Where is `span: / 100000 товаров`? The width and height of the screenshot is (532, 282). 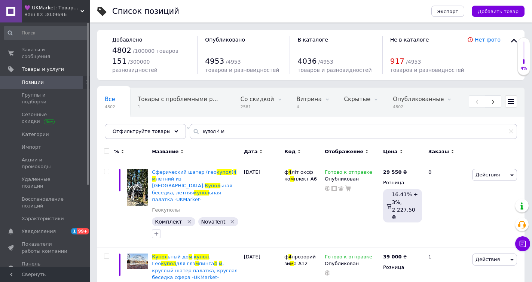 span: / 100000 товаров is located at coordinates (156, 51).